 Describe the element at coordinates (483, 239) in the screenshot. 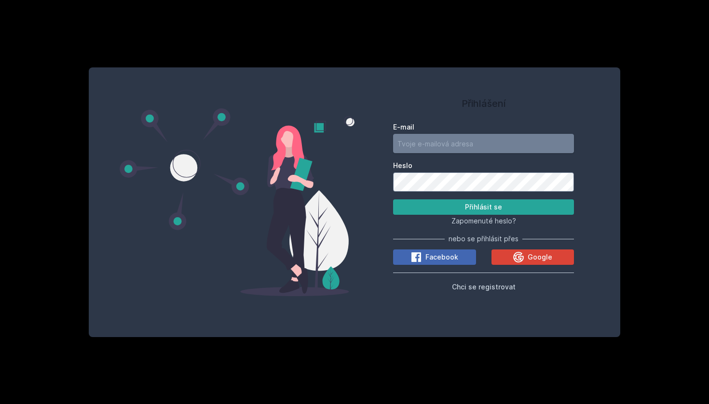

I see `span: nebo se přihlásit přes` at that location.